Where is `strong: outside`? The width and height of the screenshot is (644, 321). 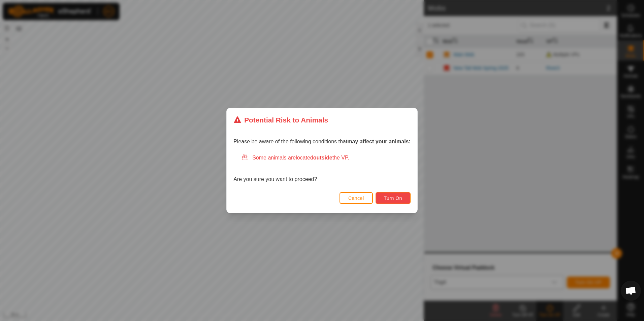
strong: outside is located at coordinates (323, 157).